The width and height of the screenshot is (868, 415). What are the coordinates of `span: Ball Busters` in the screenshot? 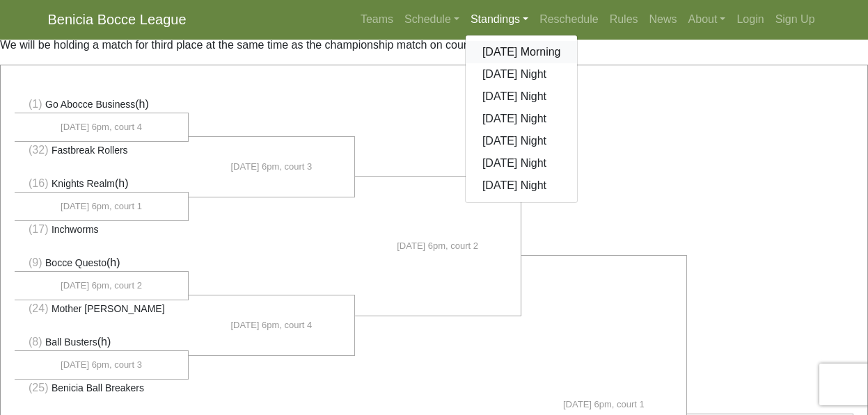 It's located at (71, 342).